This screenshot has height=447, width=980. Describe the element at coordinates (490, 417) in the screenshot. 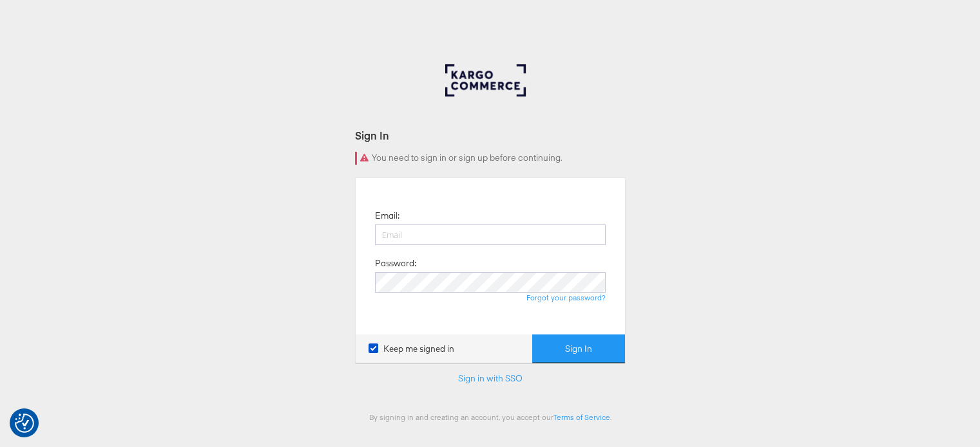

I see `div: By signing in and creating an account, you accept our .` at that location.